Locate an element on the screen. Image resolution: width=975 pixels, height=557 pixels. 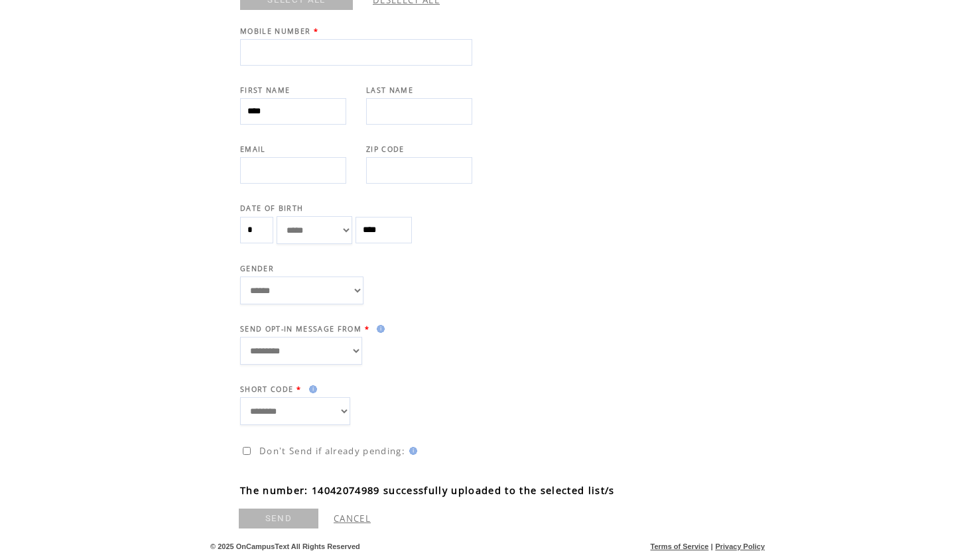
span: The number: 14042074989 successfully uploaded to the selected list/s is located at coordinates (498, 490).